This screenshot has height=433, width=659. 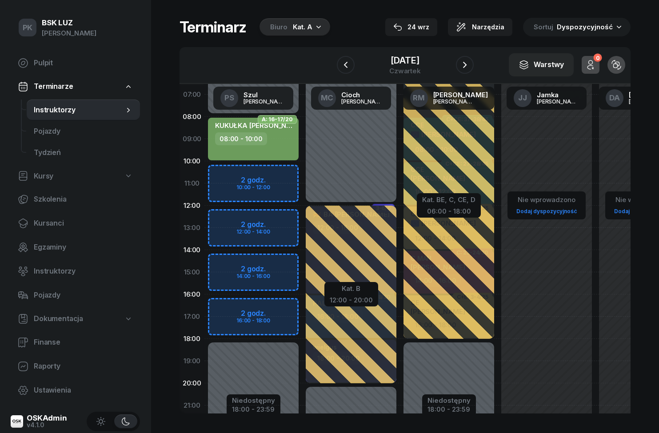 What do you see at coordinates (44, 176) in the screenshot?
I see `span: Kursy` at bounding box center [44, 176].